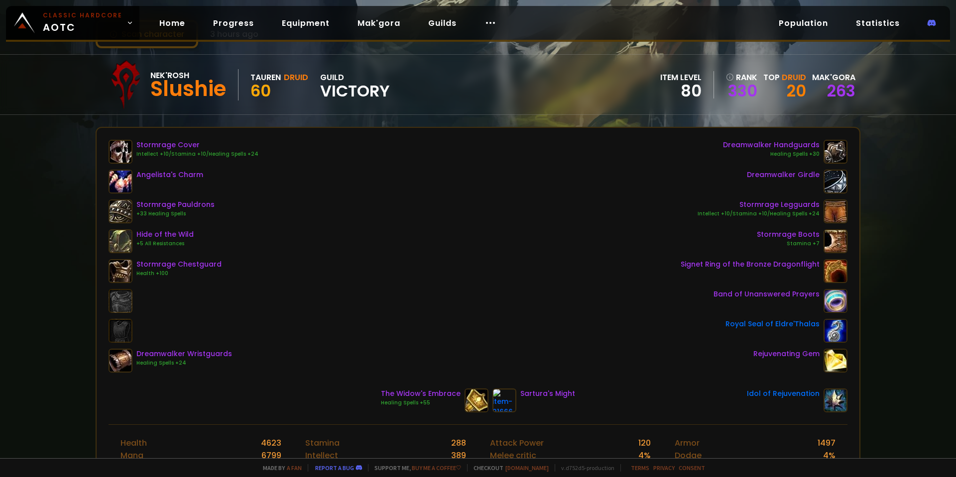 The width and height of the screenshot is (956, 477). Describe the element at coordinates (179, 274) in the screenshot. I see `div: Health +100` at that location.